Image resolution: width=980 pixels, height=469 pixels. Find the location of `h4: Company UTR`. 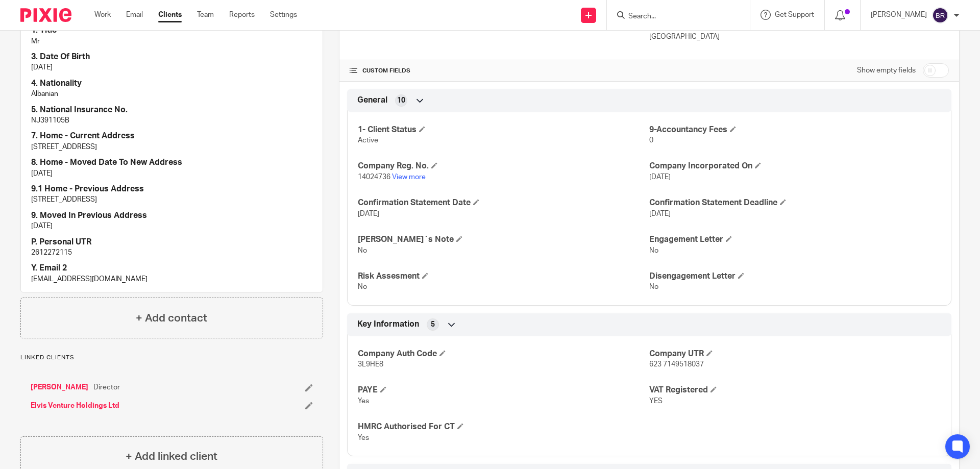

h4: Company UTR is located at coordinates (795, 353).